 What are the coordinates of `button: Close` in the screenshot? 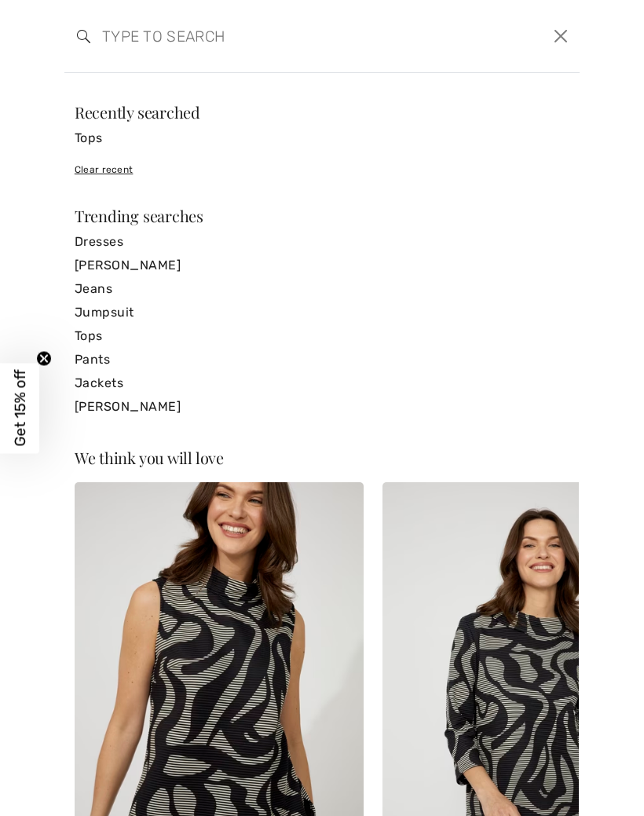 It's located at (560, 36).